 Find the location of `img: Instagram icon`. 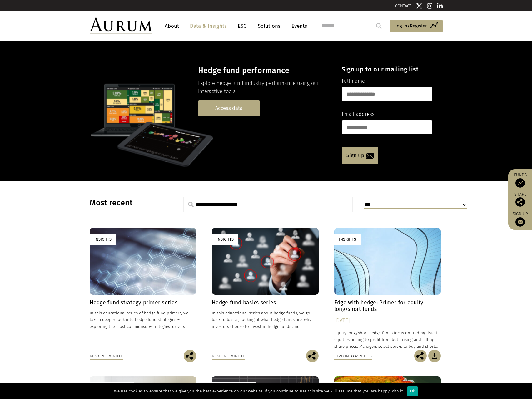

img: Instagram icon is located at coordinates (430, 6).